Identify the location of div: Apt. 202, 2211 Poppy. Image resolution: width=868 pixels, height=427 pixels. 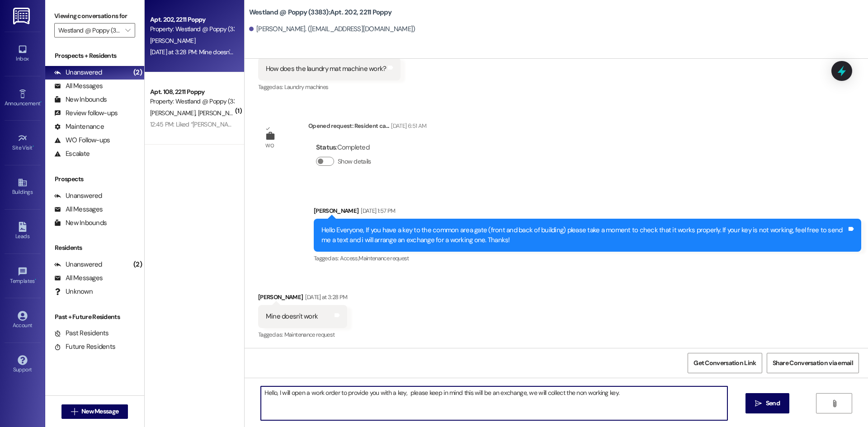
(191, 19).